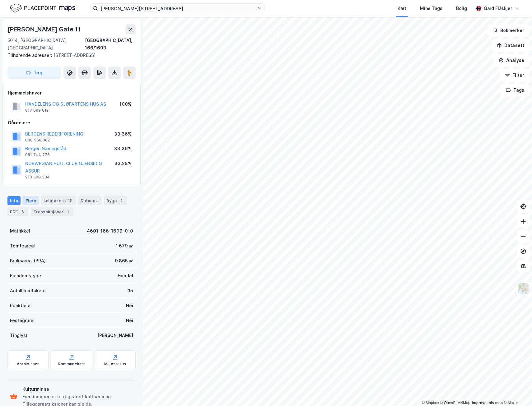  I want to click on div: 910 508 334, so click(37, 177).